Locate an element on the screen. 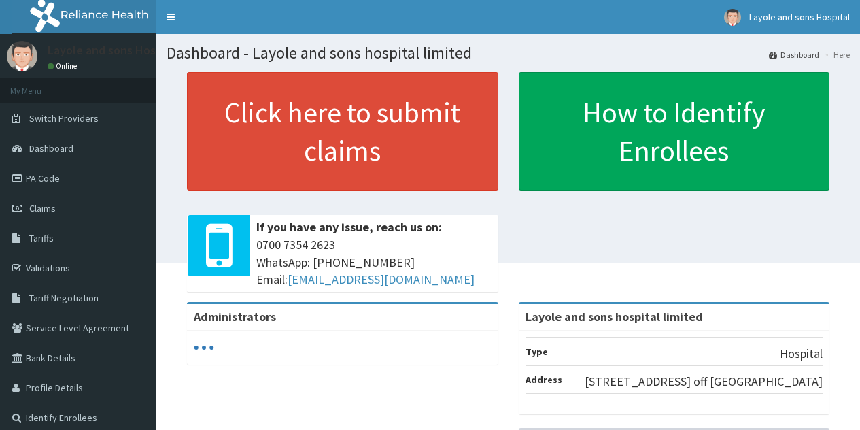 Image resolution: width=860 pixels, height=430 pixels. b: Administrators is located at coordinates (235, 316).